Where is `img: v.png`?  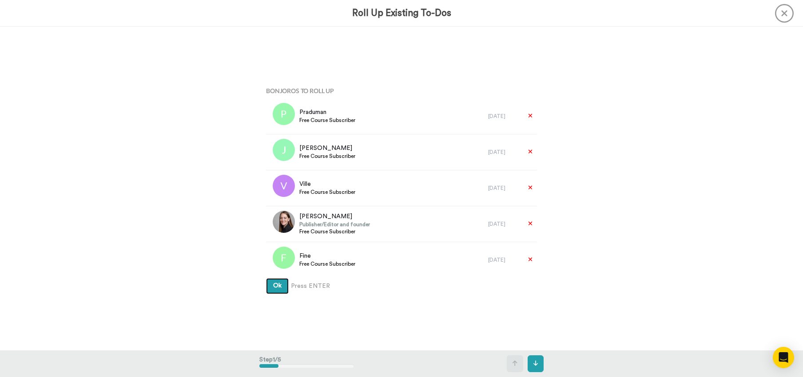
img: v.png is located at coordinates (284, 186).